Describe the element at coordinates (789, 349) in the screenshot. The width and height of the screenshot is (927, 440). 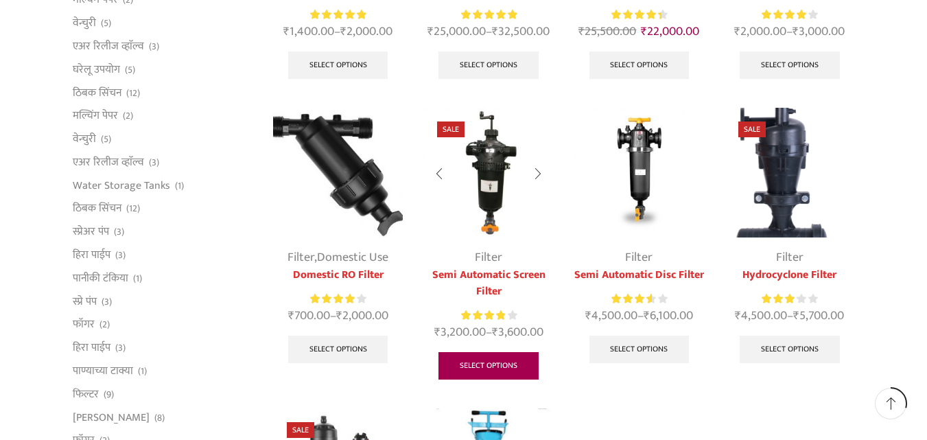
I see `a: Select options for “Hydrocyclone Filter”` at that location.